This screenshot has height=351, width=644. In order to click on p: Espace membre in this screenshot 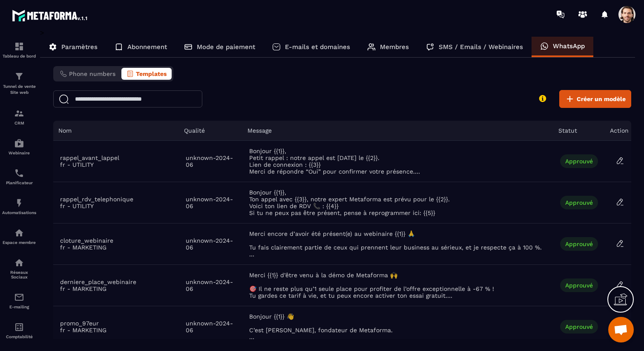, I will do `click(19, 242)`.